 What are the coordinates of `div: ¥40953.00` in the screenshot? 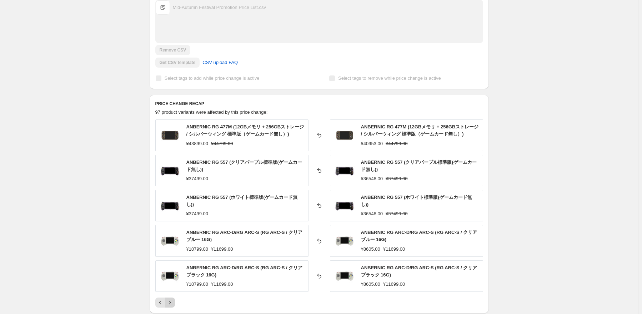 It's located at (372, 144).